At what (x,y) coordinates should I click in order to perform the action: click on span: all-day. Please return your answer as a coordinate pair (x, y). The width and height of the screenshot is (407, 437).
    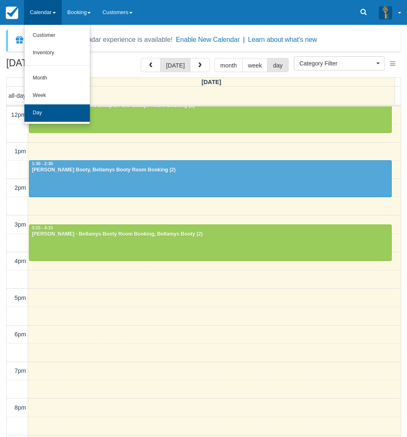
    Looking at the image, I should click on (17, 96).